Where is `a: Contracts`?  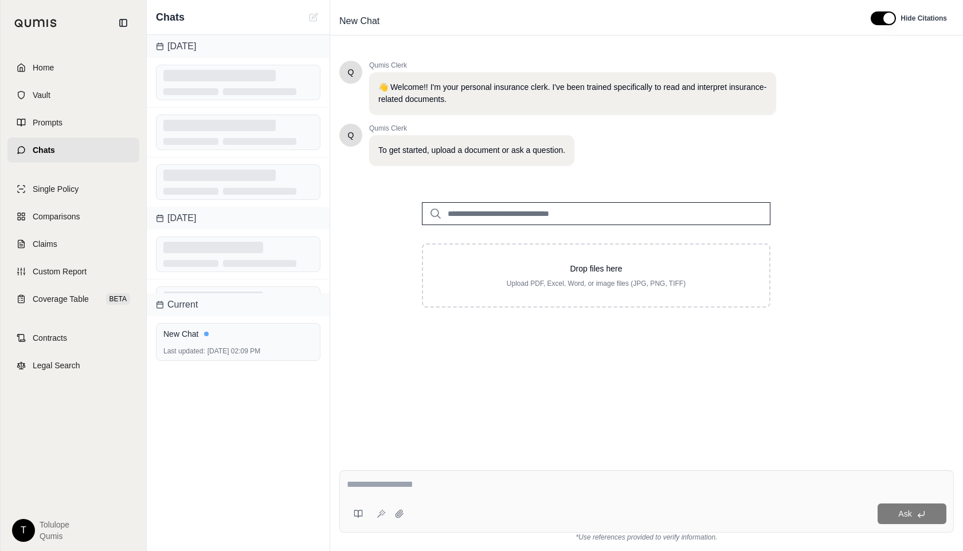 a: Contracts is located at coordinates (73, 338).